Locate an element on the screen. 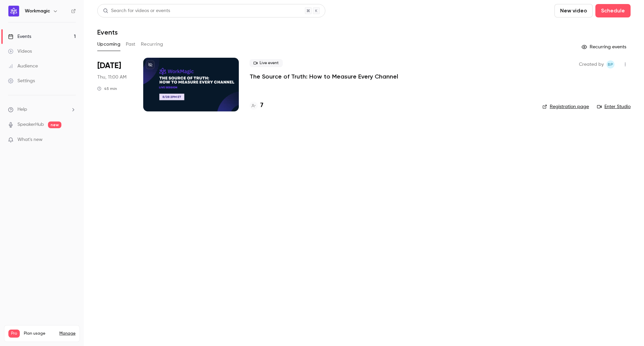 The image size is (644, 346). span: Help is located at coordinates (22, 110).